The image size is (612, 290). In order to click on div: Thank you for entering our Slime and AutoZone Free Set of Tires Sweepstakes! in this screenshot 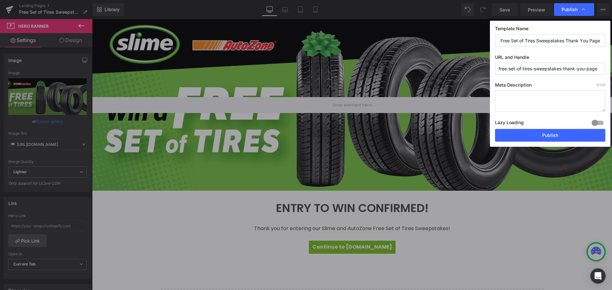, I will do `click(260, 210)`.